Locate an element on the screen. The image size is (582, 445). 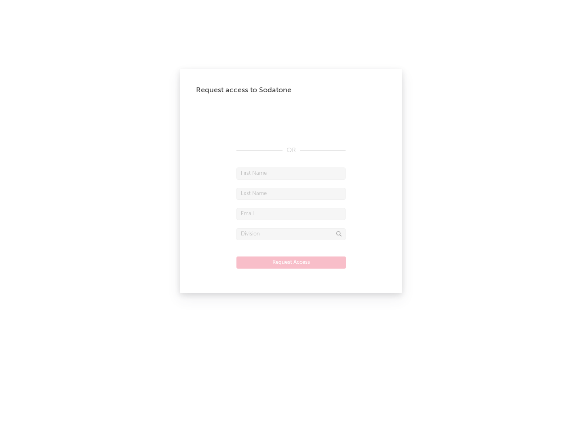
button: Request Access is located at coordinates (291, 262).